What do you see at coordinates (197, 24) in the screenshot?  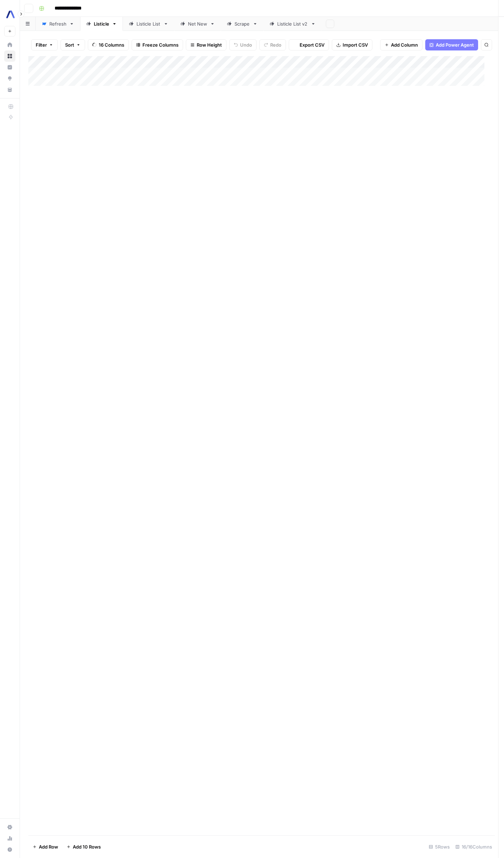 I see `div: Net New` at bounding box center [197, 24].